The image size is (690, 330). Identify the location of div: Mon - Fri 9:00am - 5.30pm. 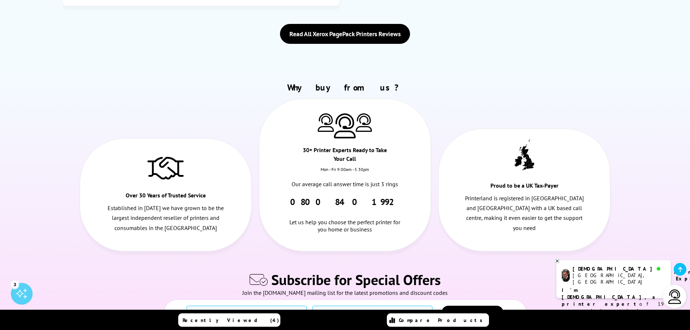
(345, 173).